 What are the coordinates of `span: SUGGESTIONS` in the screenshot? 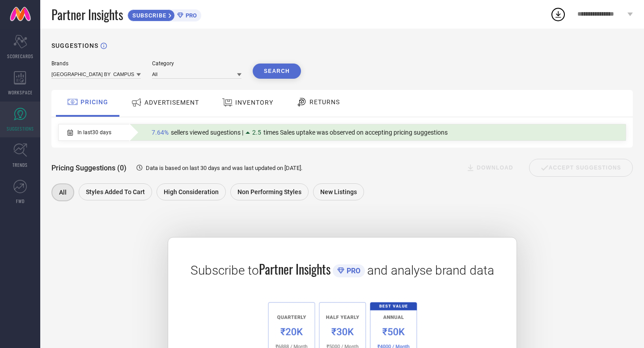 It's located at (20, 128).